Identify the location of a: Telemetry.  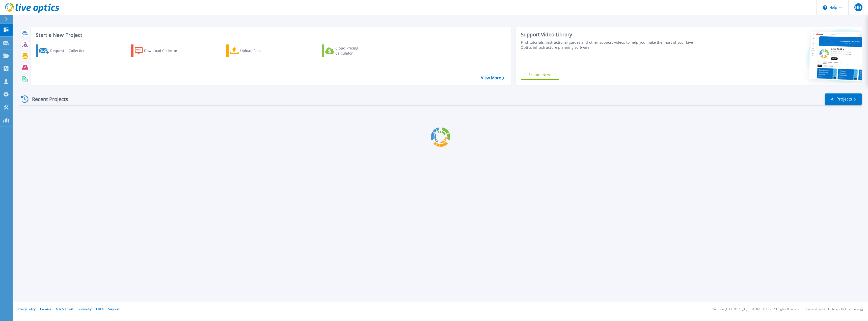
(84, 309).